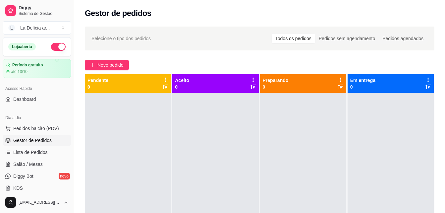  Describe the element at coordinates (37, 118) in the screenshot. I see `div: Dia a dia` at that location.